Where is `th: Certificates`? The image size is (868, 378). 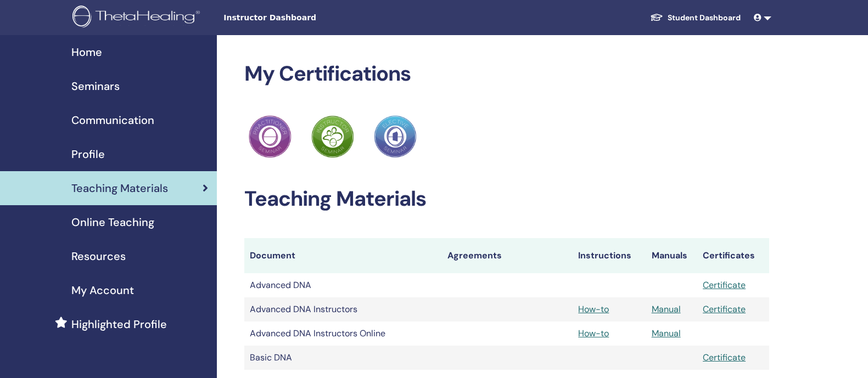 th: Certificates is located at coordinates (733, 256).